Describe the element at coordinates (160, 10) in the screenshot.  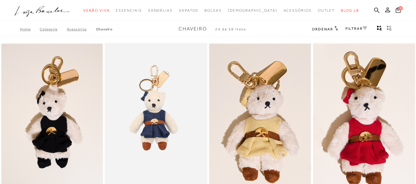
I see `span: Sandálias` at that location.